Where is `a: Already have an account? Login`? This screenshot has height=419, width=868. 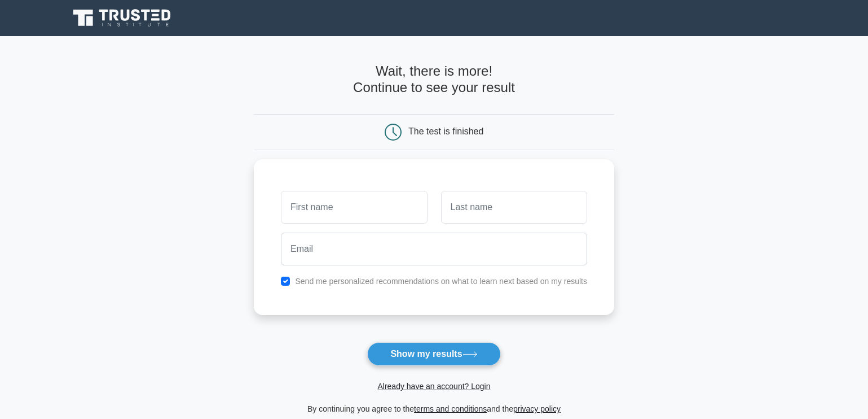
a: Already have an account? Login is located at coordinates (434, 387).